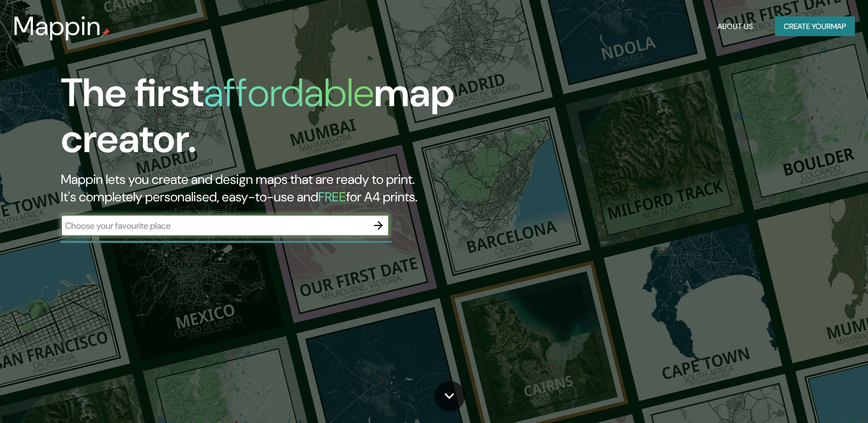  Describe the element at coordinates (735, 26) in the screenshot. I see `button: About Us` at that location.